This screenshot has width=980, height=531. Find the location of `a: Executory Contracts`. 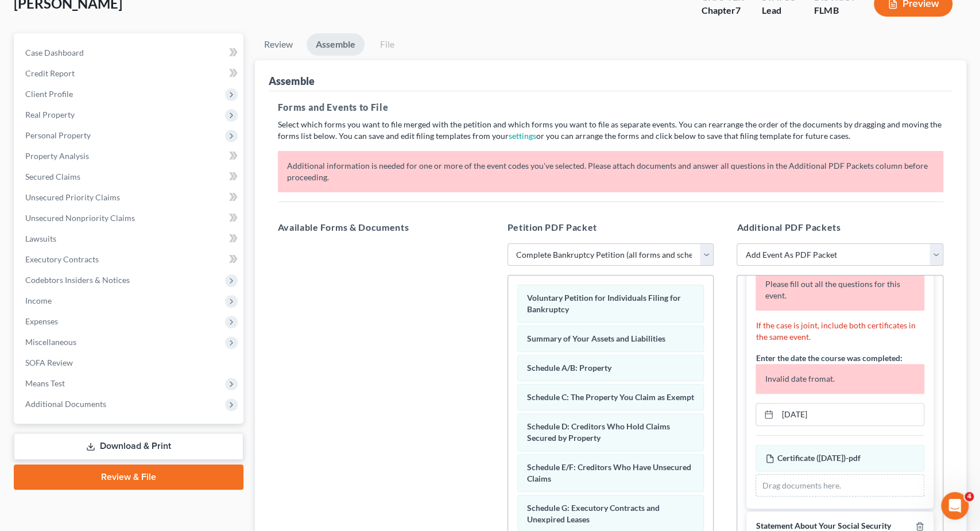

a: Executory Contracts is located at coordinates (130, 259).